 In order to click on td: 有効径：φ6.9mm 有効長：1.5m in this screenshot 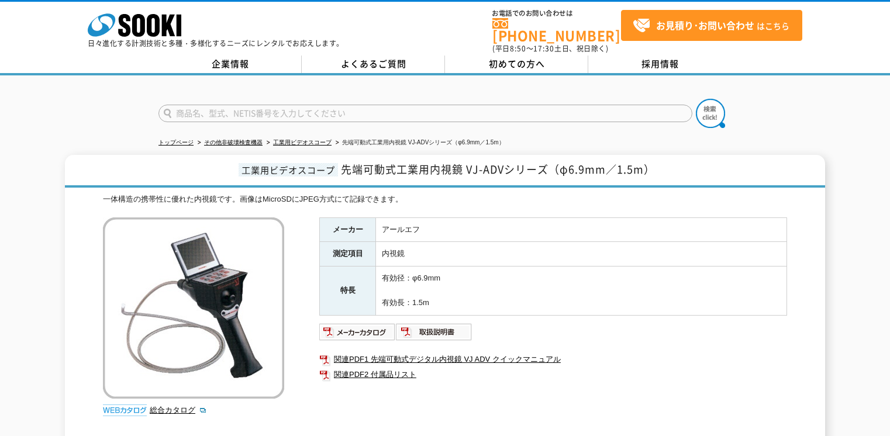, I will do `click(581, 291)`.